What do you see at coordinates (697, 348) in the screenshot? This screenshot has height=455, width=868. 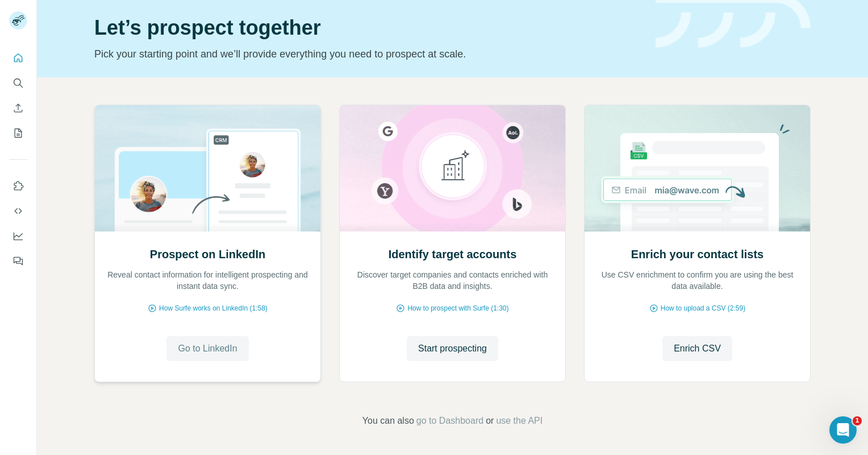 I see `span: Enrich CSV` at bounding box center [697, 348].